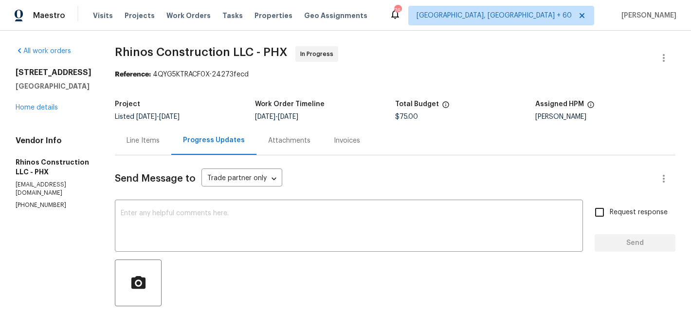  Describe the element at coordinates (407, 117) in the screenshot. I see `span: $75.00` at that location.